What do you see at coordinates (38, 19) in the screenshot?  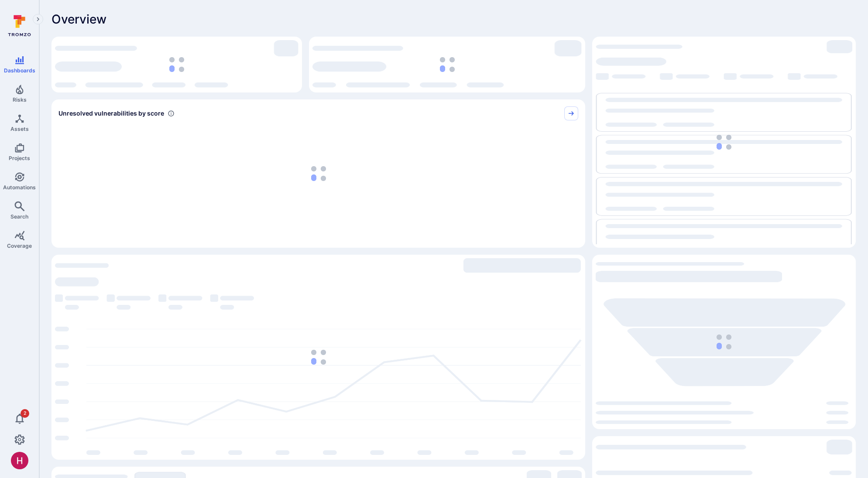 I see `i: Expand navigation menu` at bounding box center [38, 19].